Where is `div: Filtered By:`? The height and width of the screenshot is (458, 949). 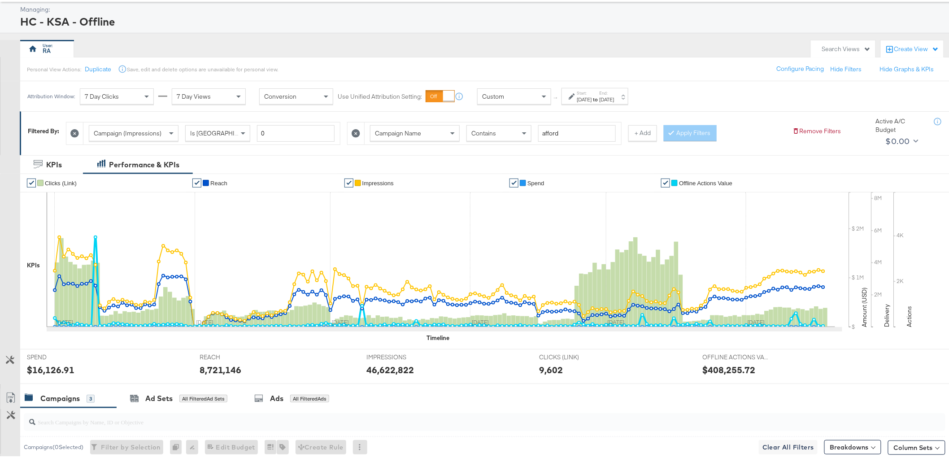
div: Filtered By: is located at coordinates (44, 129).